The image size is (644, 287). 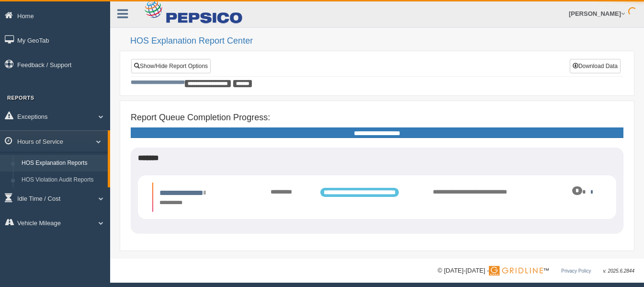 What do you see at coordinates (377, 197) in the screenshot?
I see `li: Expand` at bounding box center [377, 197].